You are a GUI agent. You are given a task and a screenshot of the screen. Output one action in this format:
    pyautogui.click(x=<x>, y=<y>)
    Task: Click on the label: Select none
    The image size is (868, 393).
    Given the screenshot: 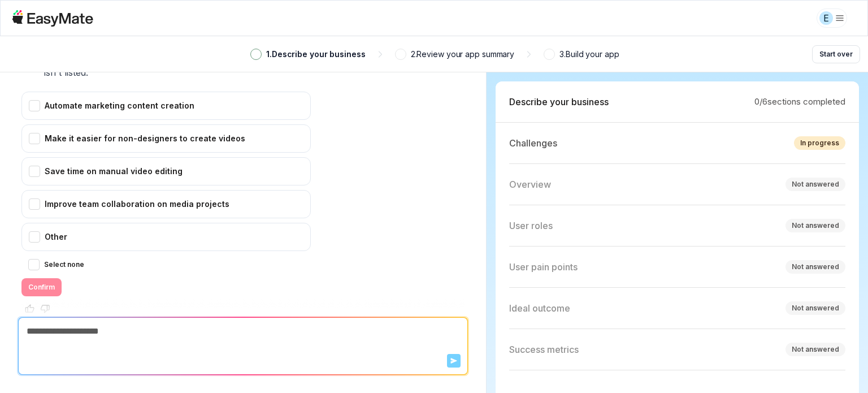 What is the action you would take?
    pyautogui.click(x=64, y=265)
    